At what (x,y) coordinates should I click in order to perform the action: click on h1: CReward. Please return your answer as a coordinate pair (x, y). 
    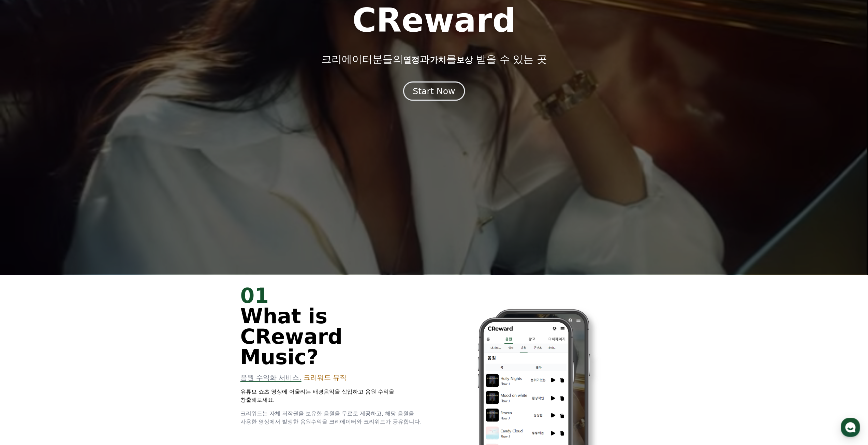
    Looking at the image, I should click on (434, 20).